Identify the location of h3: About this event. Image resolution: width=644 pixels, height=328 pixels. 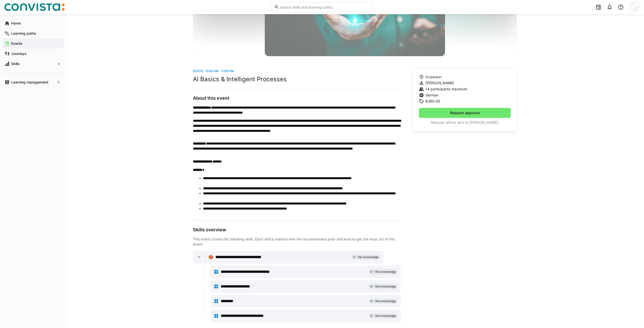
(297, 98).